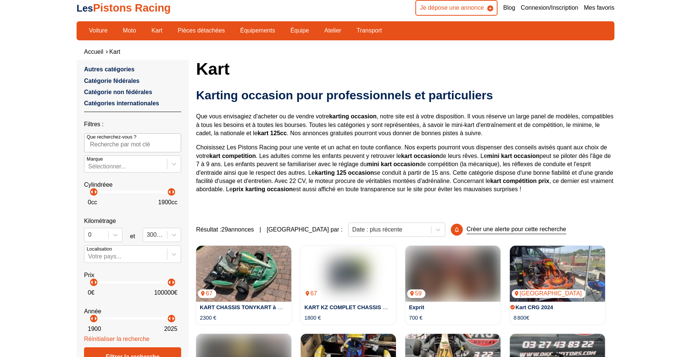 The width and height of the screenshot is (691, 357). I want to click on a: Blog, so click(509, 8).